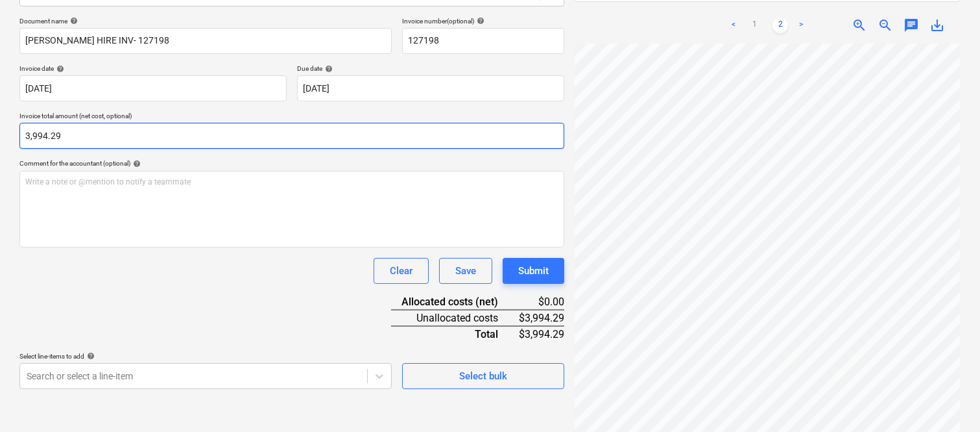 This screenshot has height=432, width=980. I want to click on input: Document name, so click(206, 41).